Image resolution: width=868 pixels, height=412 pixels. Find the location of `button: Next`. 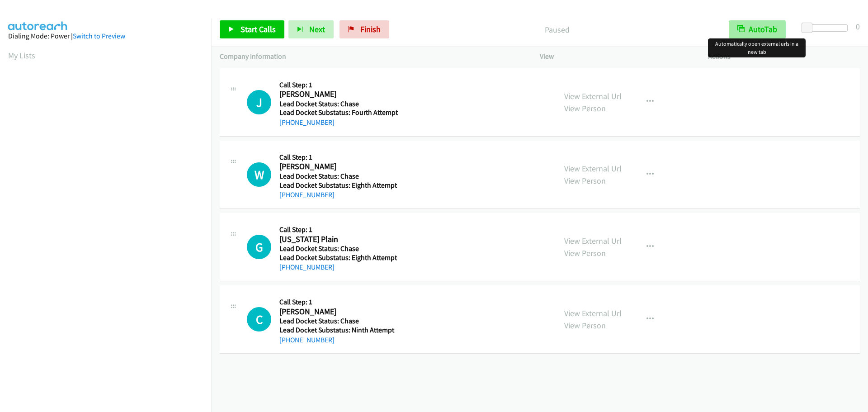

button: Next is located at coordinates (311, 30).